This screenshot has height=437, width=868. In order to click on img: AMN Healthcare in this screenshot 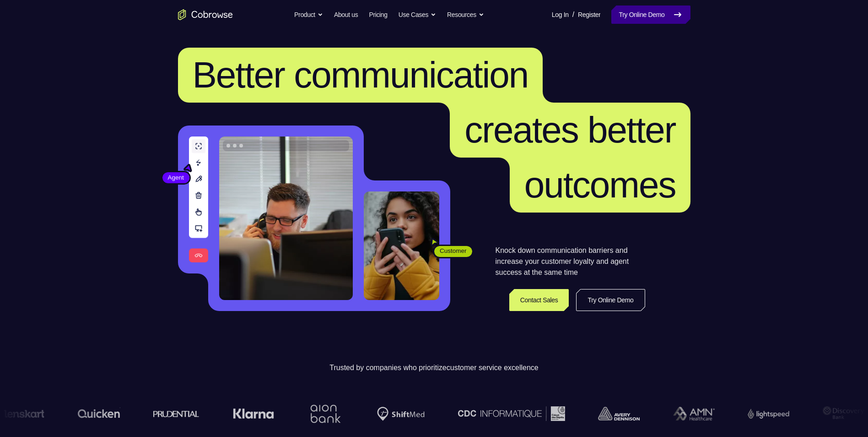, I will do `click(694, 413)`.